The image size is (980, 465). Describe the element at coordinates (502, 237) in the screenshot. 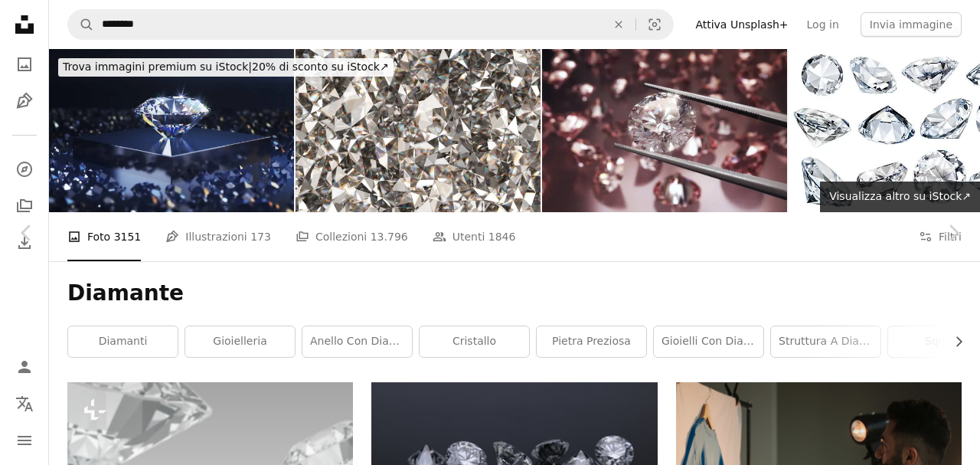

I see `span: 1846` at that location.